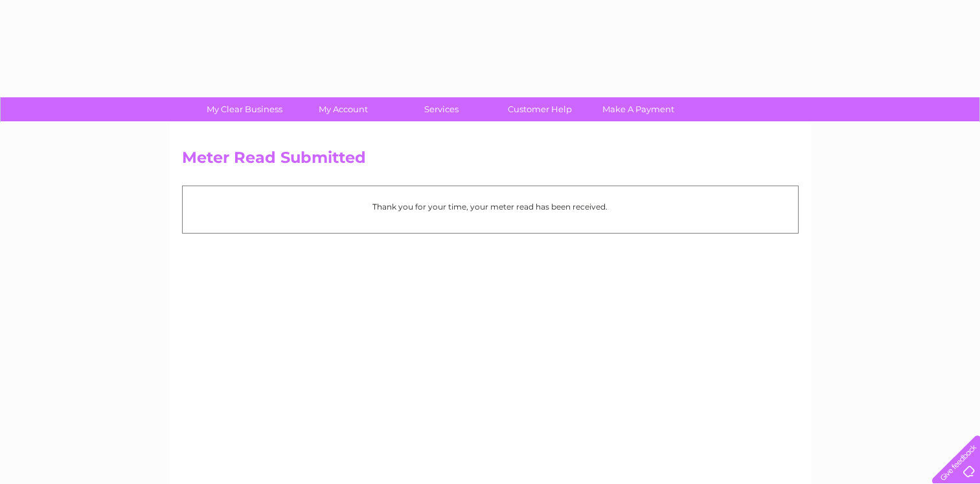 Image resolution: width=980 pixels, height=484 pixels. I want to click on a: Services, so click(442, 109).